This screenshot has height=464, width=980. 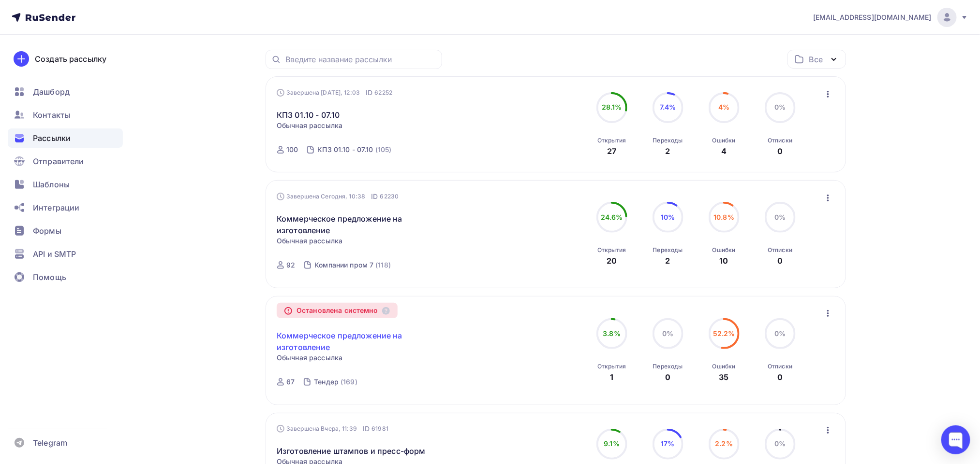 I want to click on div: 92, so click(x=291, y=265).